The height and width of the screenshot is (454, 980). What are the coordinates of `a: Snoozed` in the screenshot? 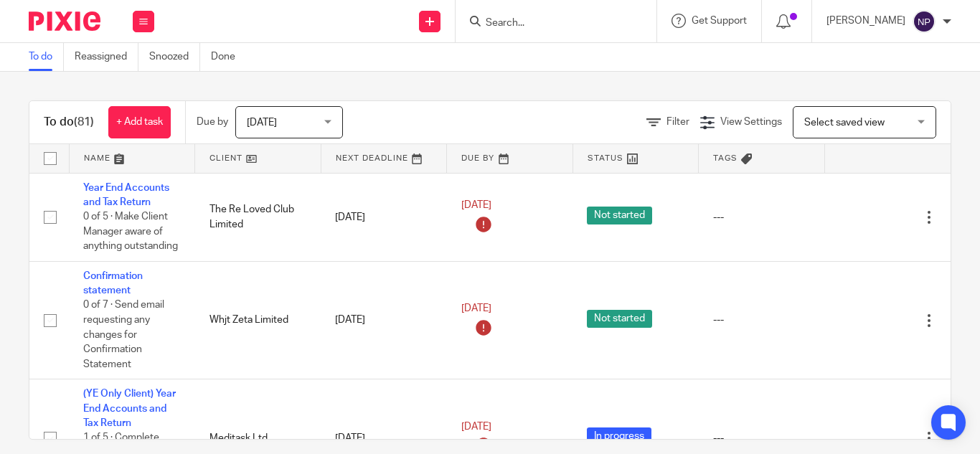 It's located at (174, 56).